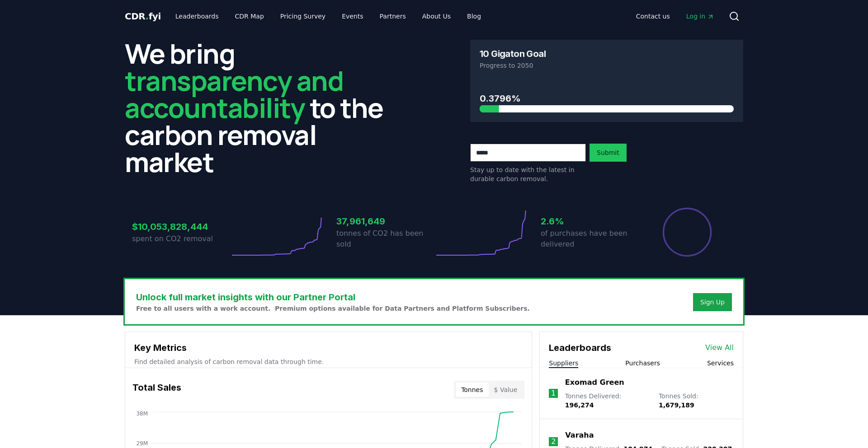 The width and height of the screenshot is (868, 448). Describe the element at coordinates (696, 401) in the screenshot. I see `p: Tonnes Sold :` at that location.